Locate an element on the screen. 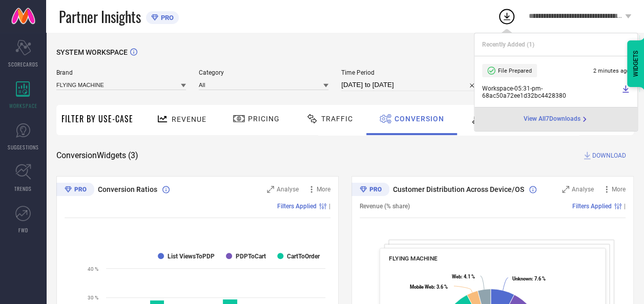 Image resolution: width=644 pixels, height=304 pixels. span: Revenue (% share) is located at coordinates (385, 206).